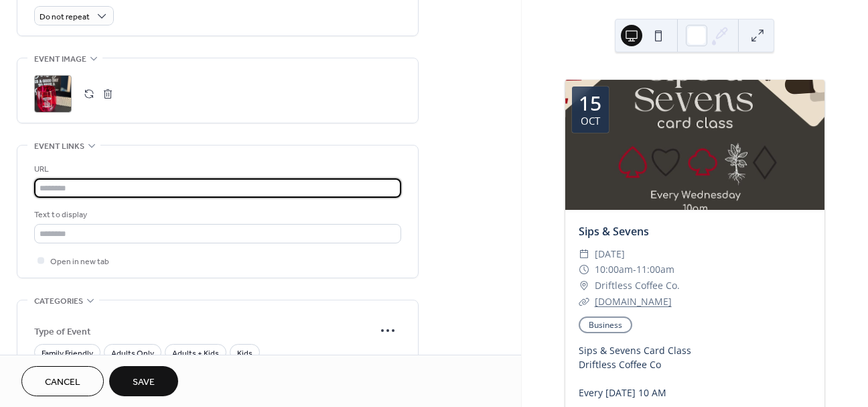 This screenshot has height=407, width=868. I want to click on div: URL, so click(216, 169).